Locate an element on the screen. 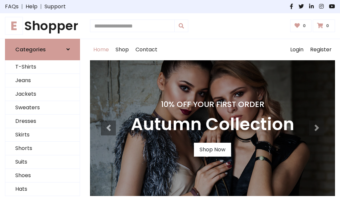 The image size is (340, 200). a: Dresses is located at coordinates (42, 121).